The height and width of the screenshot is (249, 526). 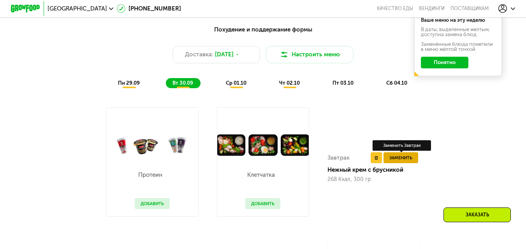 What do you see at coordinates (400, 190) in the screenshot?
I see `span: Заменить` at bounding box center [400, 190].